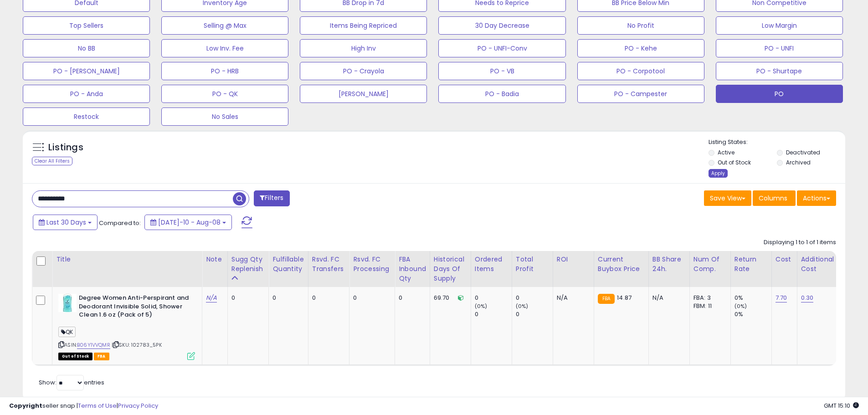  Describe the element at coordinates (372, 264) in the screenshot. I see `div: Rsvd. FC Processing` at that location.